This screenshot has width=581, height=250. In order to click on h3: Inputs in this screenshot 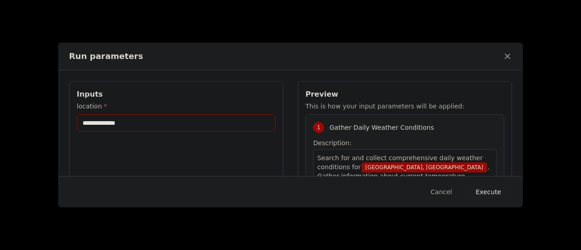, I will do `click(176, 94)`.